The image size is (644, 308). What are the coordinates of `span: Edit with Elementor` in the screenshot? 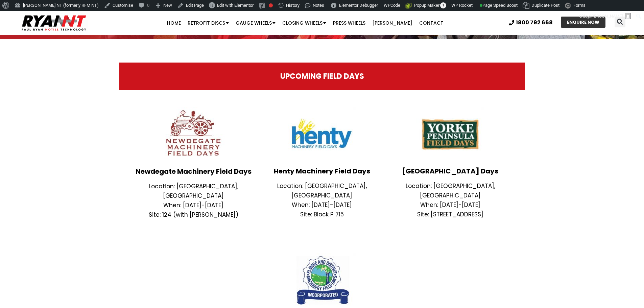 It's located at (235, 5).